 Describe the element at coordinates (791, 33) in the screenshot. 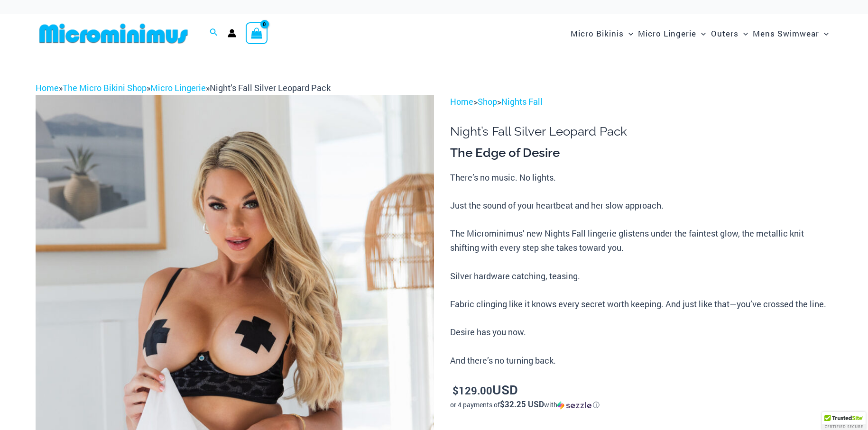

I see `a: Mens SwimwearMenu ToggleMenu Toggle` at that location.